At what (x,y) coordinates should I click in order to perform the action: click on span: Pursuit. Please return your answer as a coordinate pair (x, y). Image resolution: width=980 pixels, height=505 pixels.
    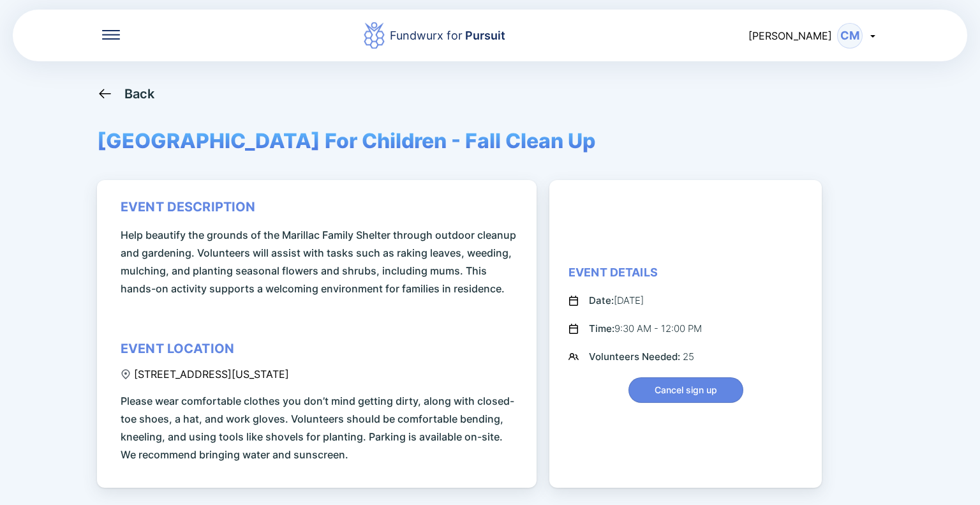
    Looking at the image, I should click on (483, 35).